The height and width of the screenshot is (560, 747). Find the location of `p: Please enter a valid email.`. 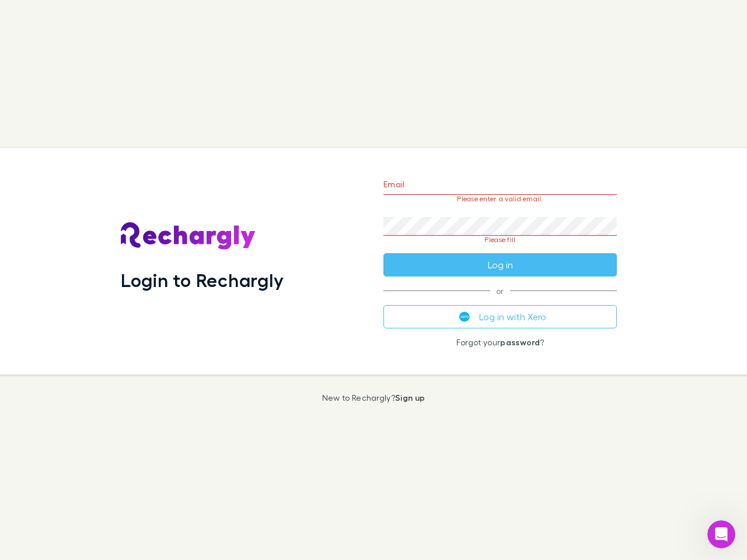

p: Please enter a valid email. is located at coordinates (500, 199).